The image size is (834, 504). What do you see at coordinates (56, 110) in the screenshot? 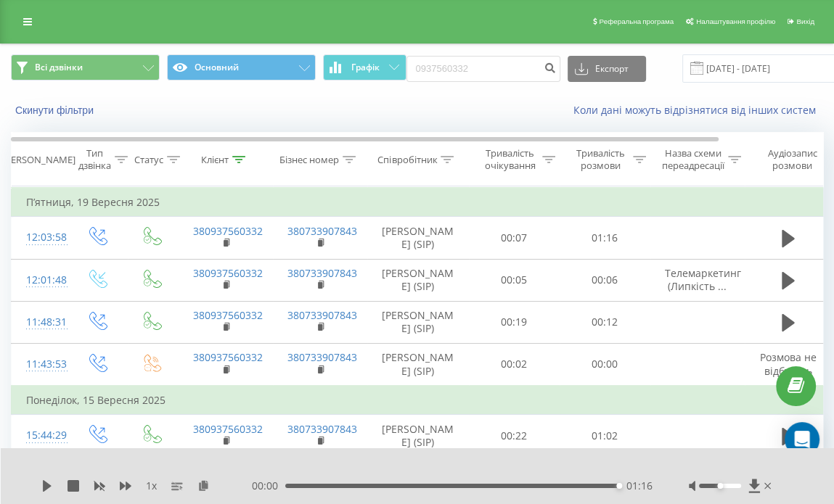
I see `button: Скинути фільтри` at bounding box center [56, 110].